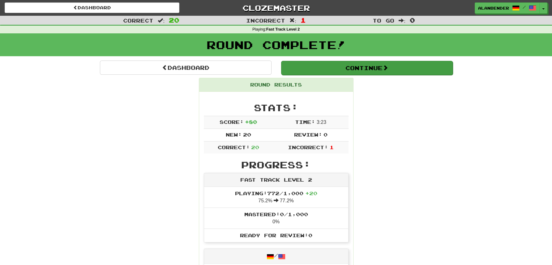 Image resolution: width=552 pixels, height=265 pixels. I want to click on span: Mastered: 0 / 1,000, so click(276, 214).